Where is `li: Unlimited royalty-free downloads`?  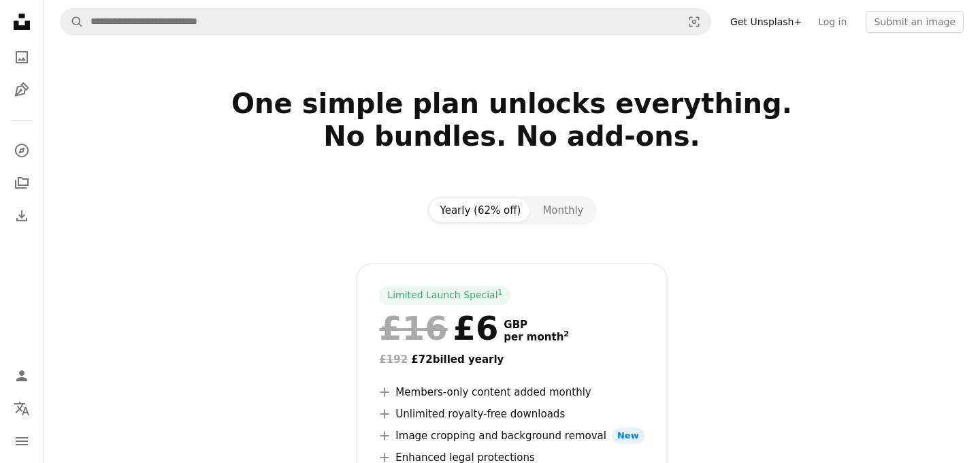
li: Unlimited royalty-free downloads is located at coordinates (511, 414).